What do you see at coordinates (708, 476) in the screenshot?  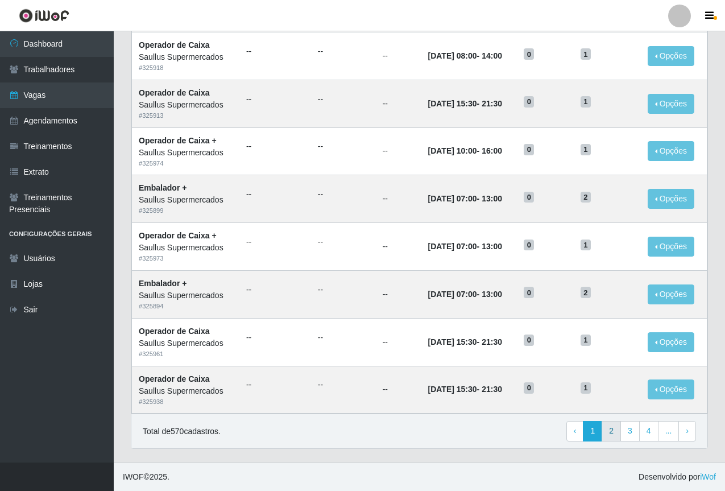 I see `a: iWof` at bounding box center [708, 476].